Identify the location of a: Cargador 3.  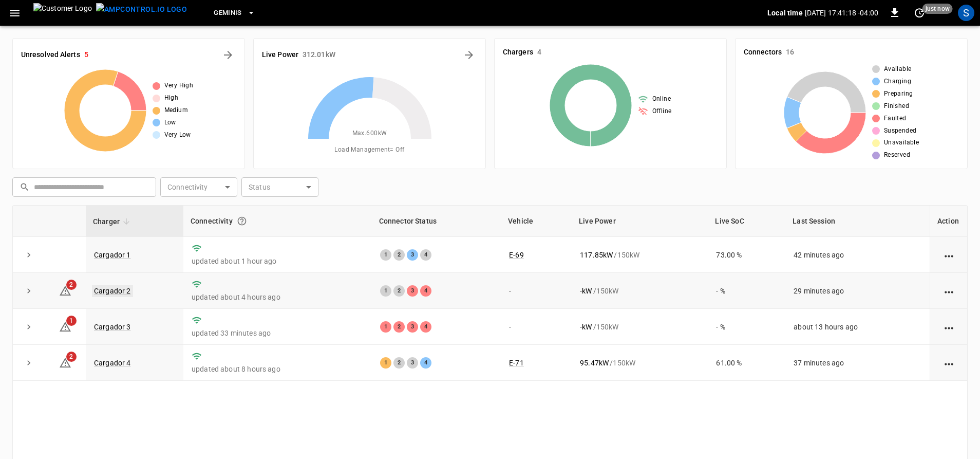
(113, 326).